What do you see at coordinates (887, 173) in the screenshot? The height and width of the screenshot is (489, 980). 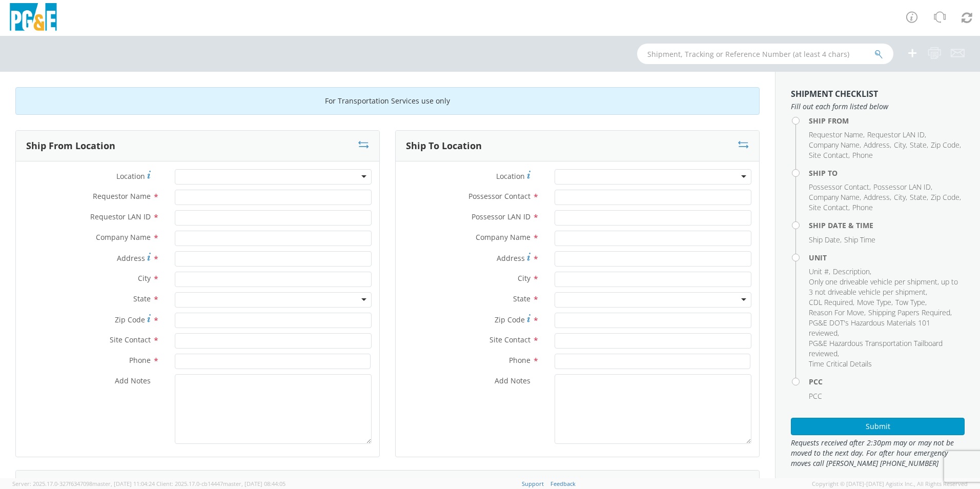 I see `h4: Ship To` at bounding box center [887, 173].